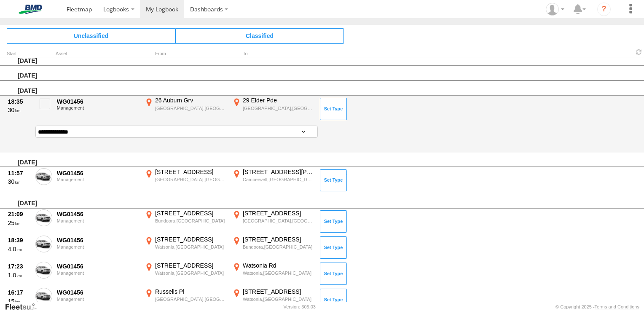 This screenshot has height=311, width=644. Describe the element at coordinates (278, 266) in the screenshot. I see `div: Watsonia Rd` at that location.